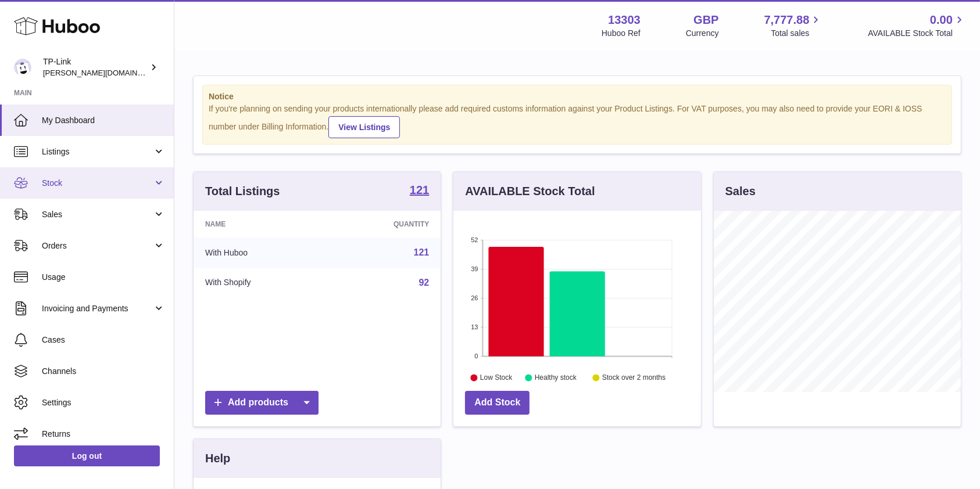 This screenshot has width=980, height=489. Describe the element at coordinates (97, 309) in the screenshot. I see `span: Invoicing and Payments` at that location.